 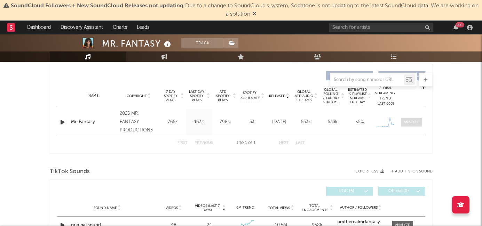 What do you see at coordinates (245, 10) in the screenshot?
I see `span: : Due to a change to SoundCloud's system, Sodatone is not updating to the latest SoundCloud data....` at bounding box center [245, 10].